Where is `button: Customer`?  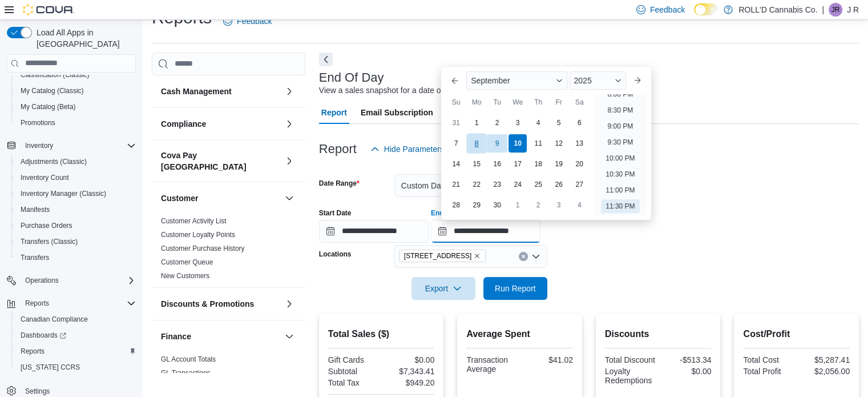 button: Customer is located at coordinates (220, 198).